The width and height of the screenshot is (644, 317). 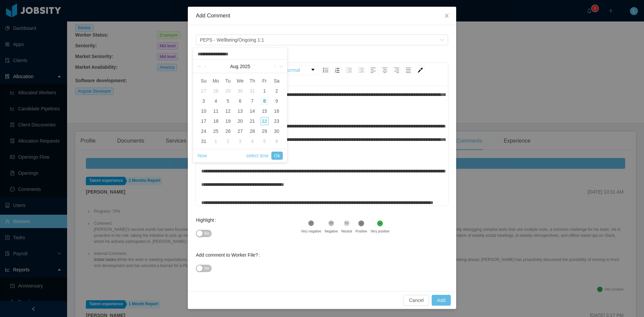 What do you see at coordinates (277, 91) in the screenshot?
I see `div: 2` at bounding box center [277, 91].